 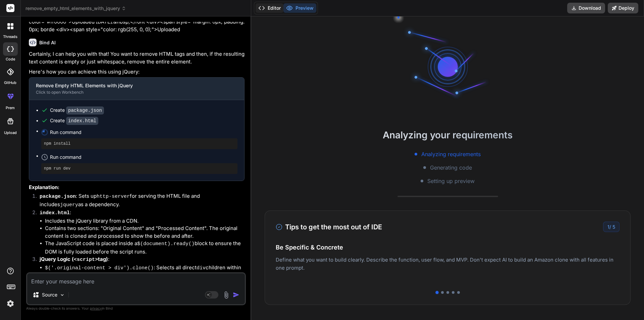 What do you see at coordinates (236, 294) in the screenshot?
I see `img: icon` at bounding box center [236, 294].